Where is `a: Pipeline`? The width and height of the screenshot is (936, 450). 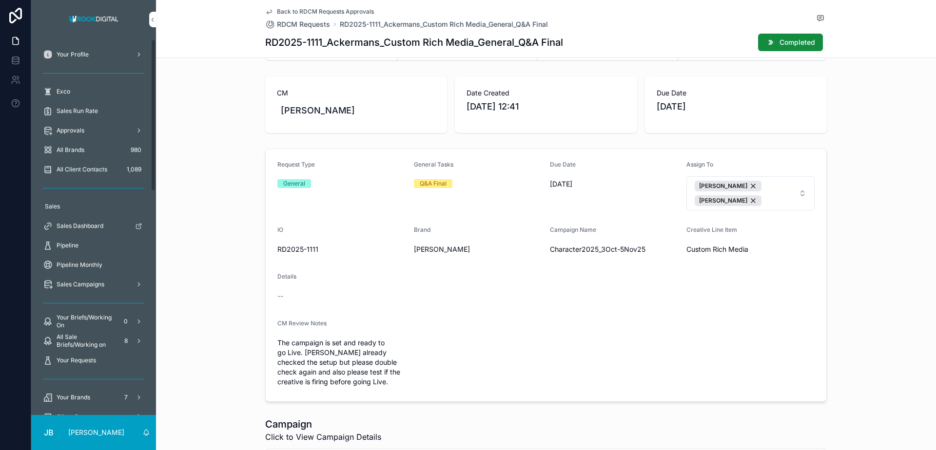
a: Pipeline is located at coordinates (94, 246).